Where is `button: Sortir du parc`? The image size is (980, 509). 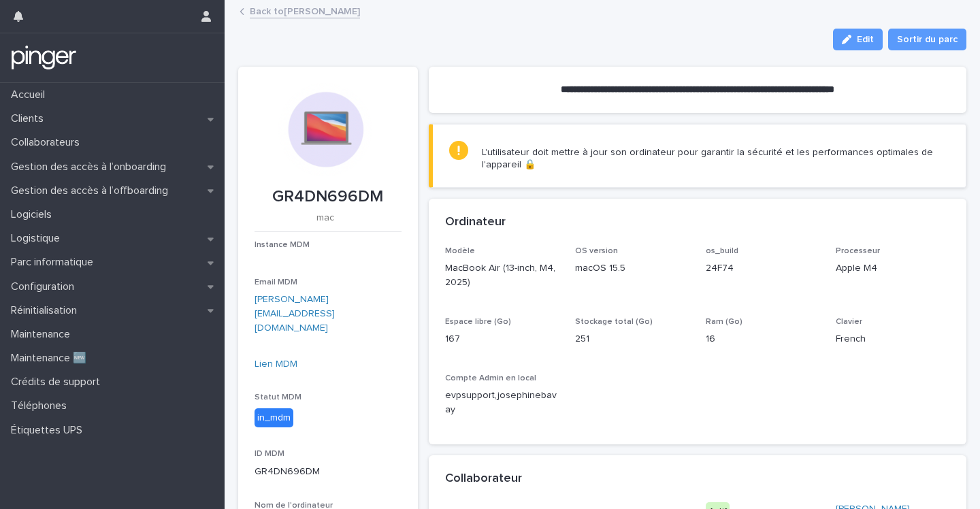
button: Sortir du parc is located at coordinates (927, 40).